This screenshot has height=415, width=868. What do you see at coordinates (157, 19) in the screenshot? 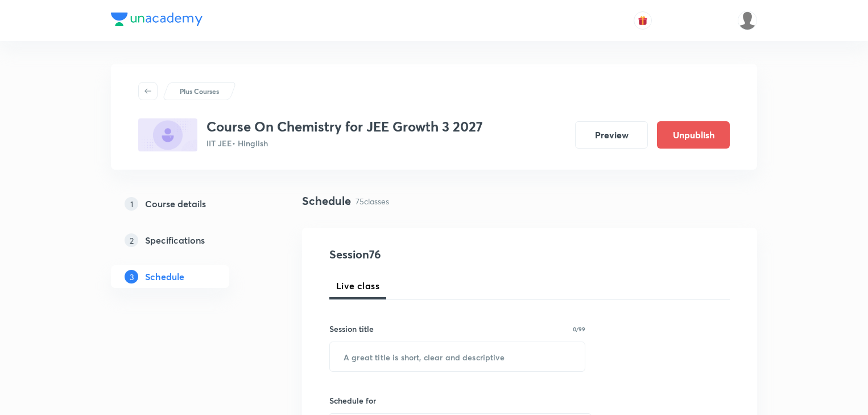
I see `img: Company Logo` at bounding box center [157, 19].